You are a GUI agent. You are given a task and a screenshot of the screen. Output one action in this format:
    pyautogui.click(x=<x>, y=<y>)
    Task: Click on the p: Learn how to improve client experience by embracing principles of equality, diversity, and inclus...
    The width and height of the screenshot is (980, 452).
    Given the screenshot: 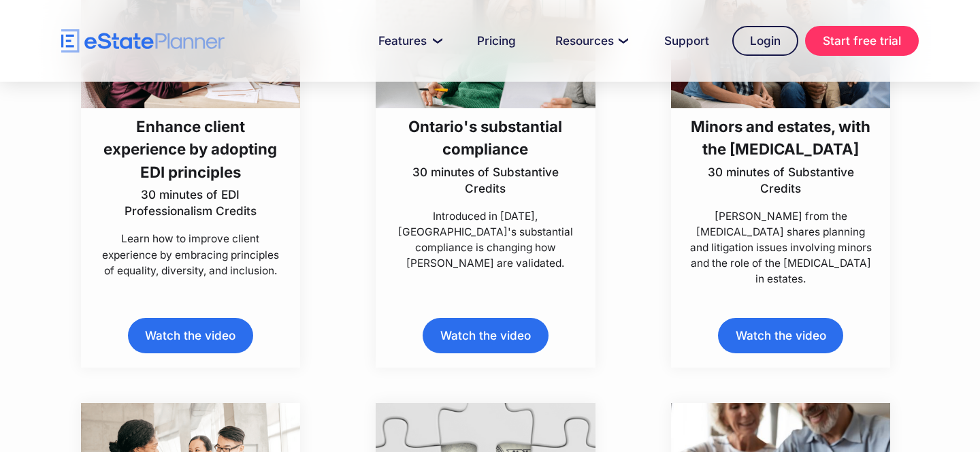 What is the action you would take?
    pyautogui.click(x=190, y=254)
    